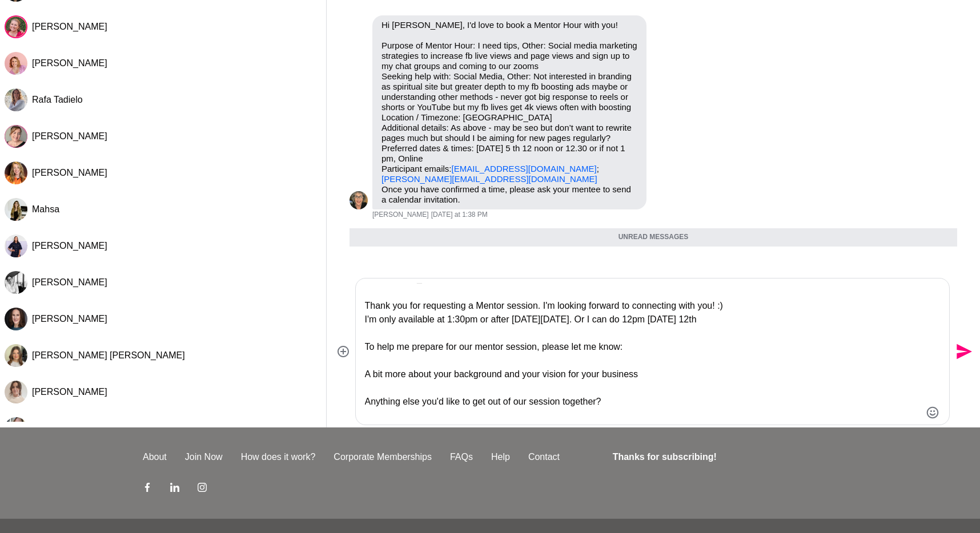 Image resolution: width=980 pixels, height=533 pixels. Describe the element at coordinates (16, 63) in the screenshot. I see `img: V` at that location.